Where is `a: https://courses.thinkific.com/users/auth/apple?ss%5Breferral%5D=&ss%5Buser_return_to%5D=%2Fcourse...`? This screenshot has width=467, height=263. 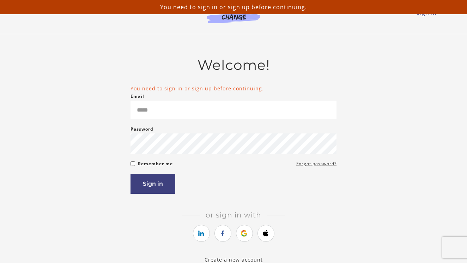 a: https://courses.thinkific.com/users/auth/apple?ss%5Breferral%5D=&ss%5Buser_return_to%5D=%2Fcourse... is located at coordinates (266, 233).